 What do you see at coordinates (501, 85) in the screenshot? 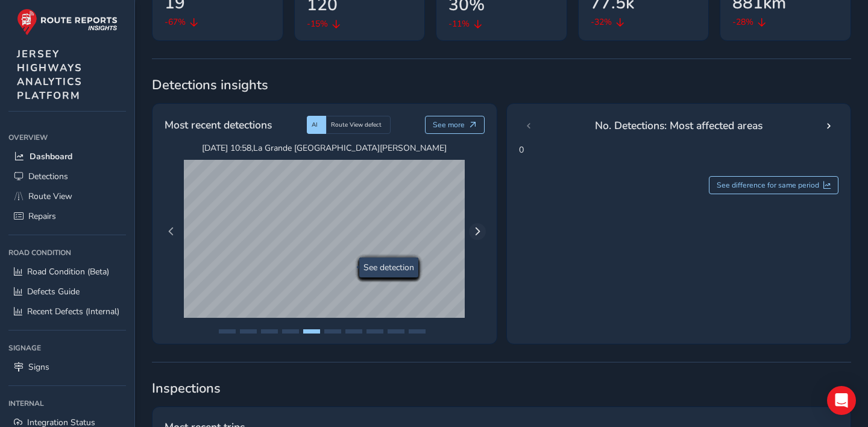
I see `span: Detections insights` at bounding box center [501, 85].